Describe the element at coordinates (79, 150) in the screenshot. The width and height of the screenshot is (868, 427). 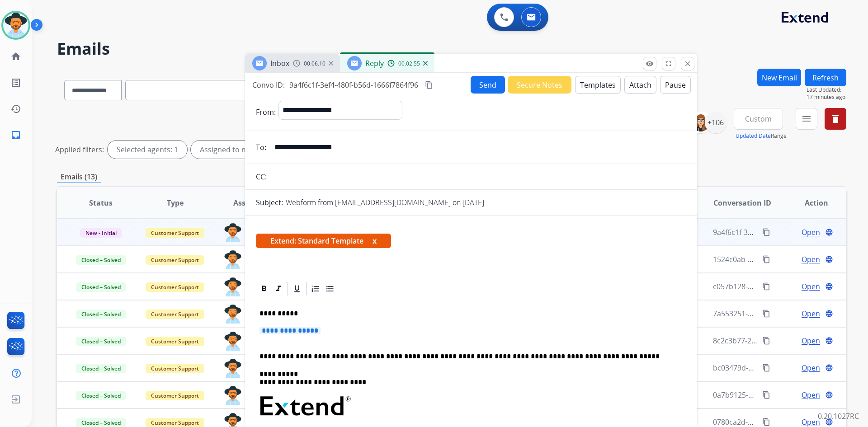
I see `p: Applied filters:` at that location.